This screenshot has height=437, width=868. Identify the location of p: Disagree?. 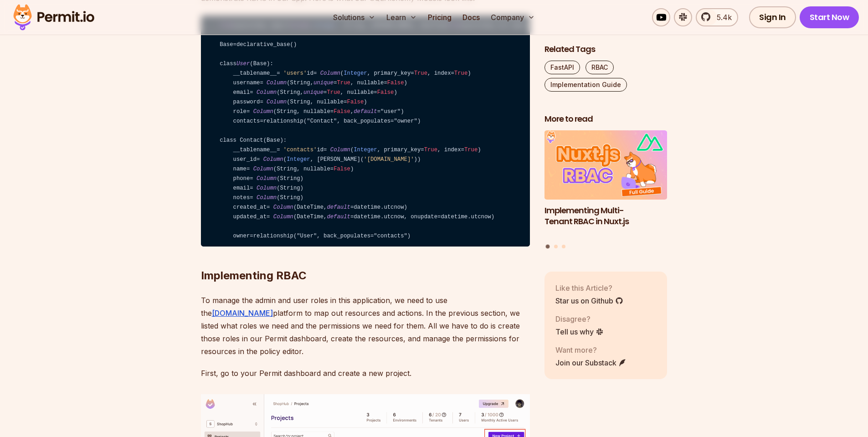
(579, 319).